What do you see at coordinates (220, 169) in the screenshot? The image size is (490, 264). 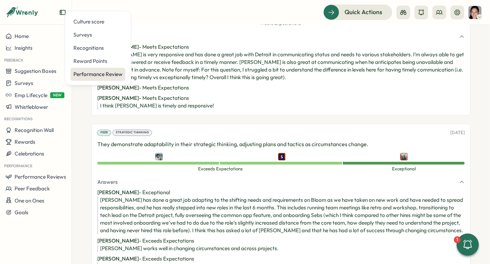 I see `span: Exceeds Expectations` at bounding box center [220, 169].